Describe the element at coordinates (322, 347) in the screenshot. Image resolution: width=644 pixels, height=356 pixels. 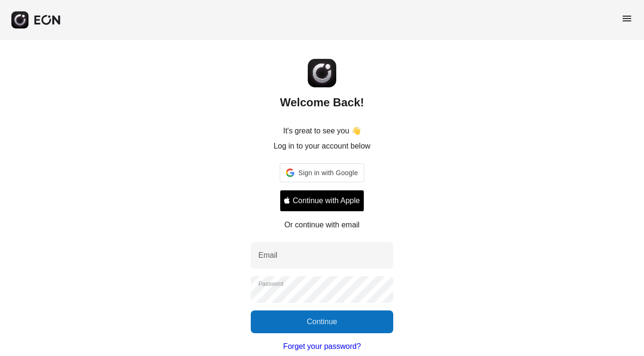
I see `a: Forget your password?` at that location.